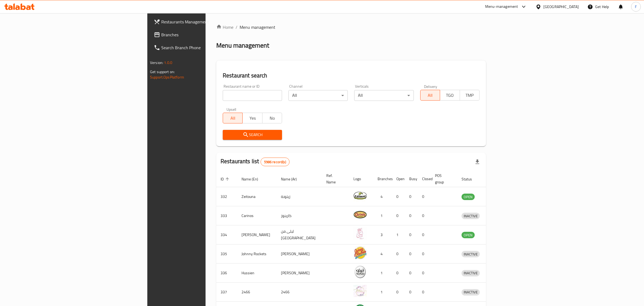 The width and height of the screenshot is (644, 306). I want to click on span: Menu management, so click(258, 27).